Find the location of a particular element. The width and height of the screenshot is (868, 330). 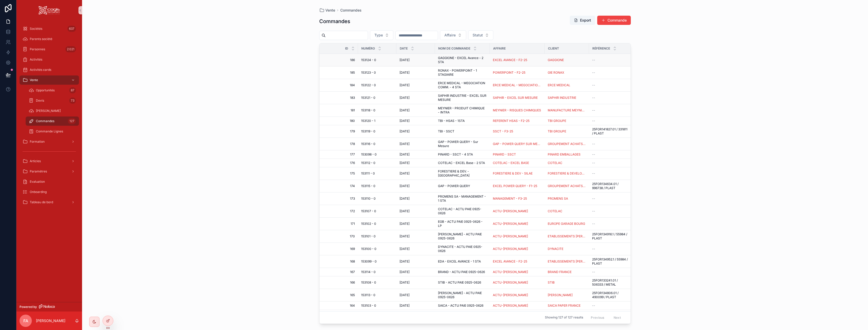

button: Export is located at coordinates (582, 20).